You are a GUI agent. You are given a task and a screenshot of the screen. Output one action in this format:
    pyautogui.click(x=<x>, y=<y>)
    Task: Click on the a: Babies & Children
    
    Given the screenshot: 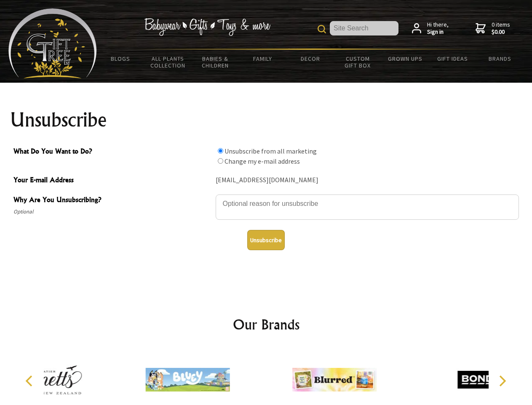 What is the action you would take?
    pyautogui.click(x=215, y=62)
    